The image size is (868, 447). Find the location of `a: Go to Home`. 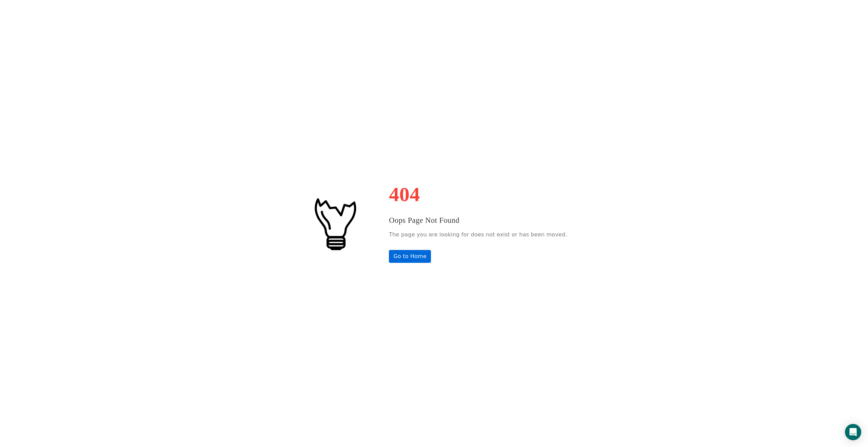

a: Go to Home is located at coordinates (410, 256).